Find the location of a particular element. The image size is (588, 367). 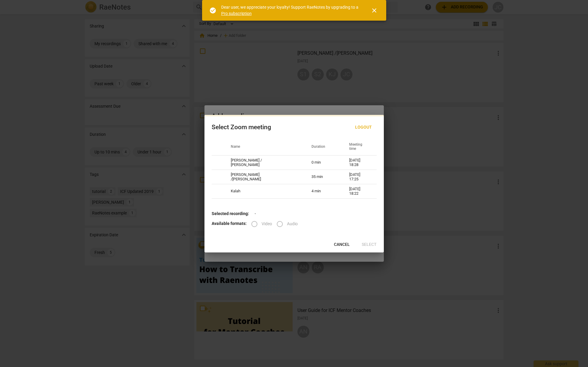

span: Audio is located at coordinates (292, 224).